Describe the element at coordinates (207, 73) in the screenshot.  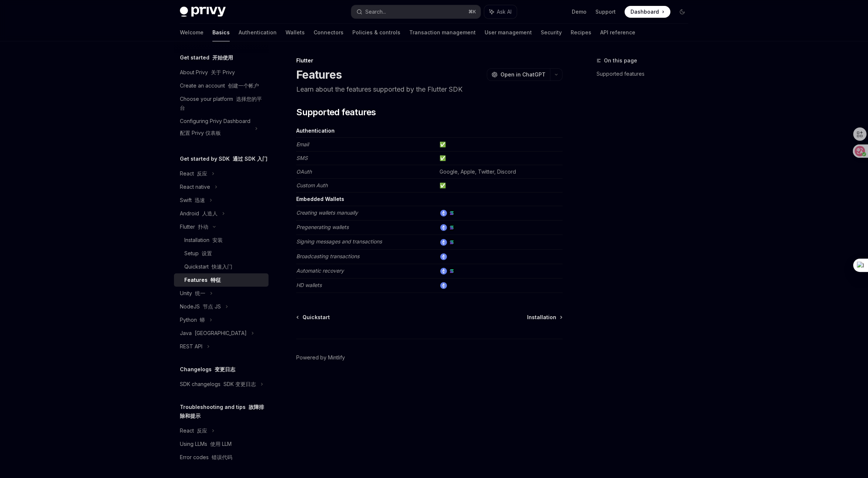
I see `div: About Privy` at that location.